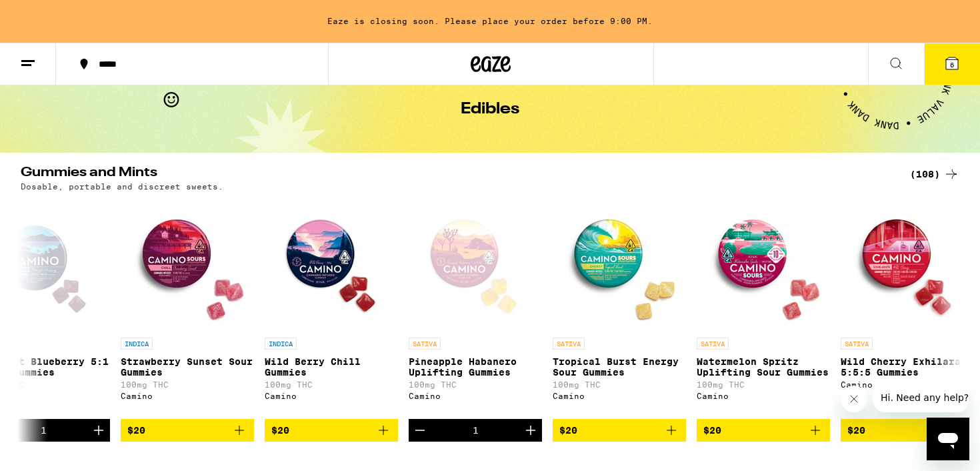 The image size is (980, 471). Describe the element at coordinates (122, 186) in the screenshot. I see `p: Dosable, portable and discreet sweets.` at that location.